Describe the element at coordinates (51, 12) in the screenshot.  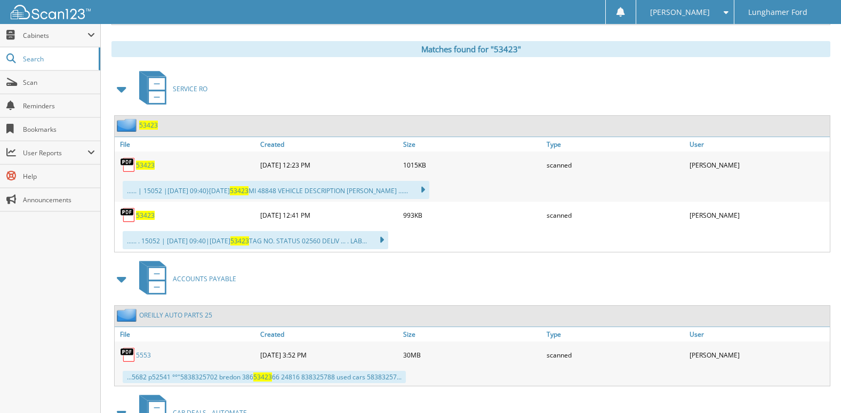
I see `img: scan123-logo-white.svg` at that location.